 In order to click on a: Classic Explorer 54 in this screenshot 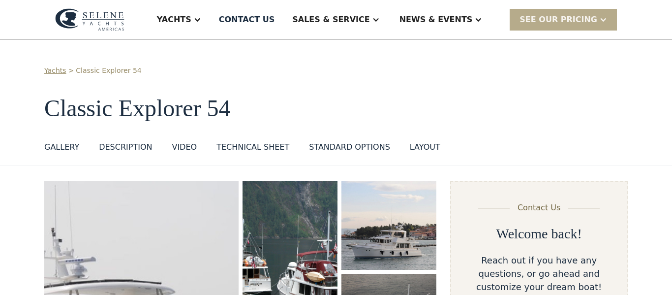, I will do `click(108, 70)`.